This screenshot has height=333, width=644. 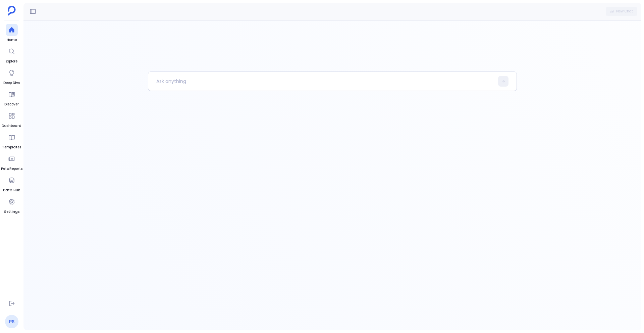 What do you see at coordinates (12, 40) in the screenshot?
I see `span: Home` at bounding box center [12, 40].